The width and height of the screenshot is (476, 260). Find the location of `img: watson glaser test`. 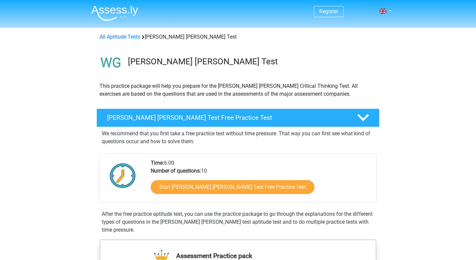

img: watson glaser test is located at coordinates (111, 63).